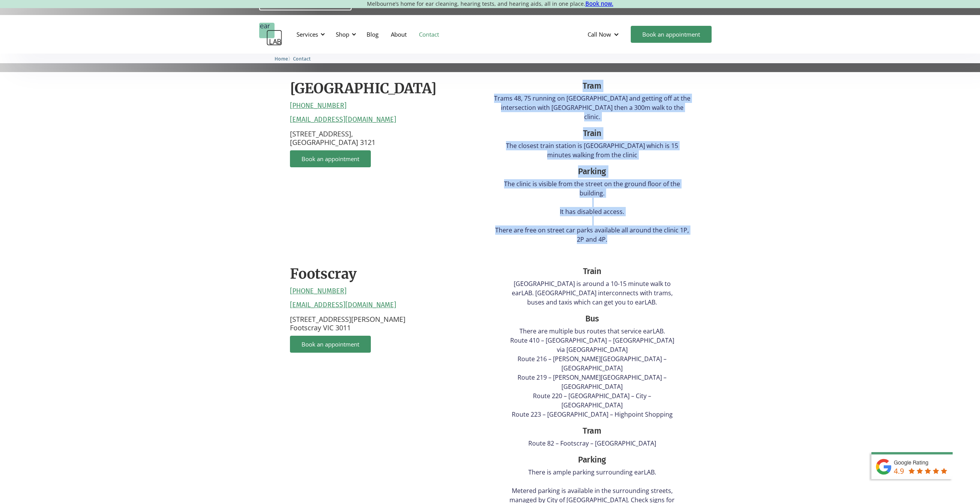 The width and height of the screenshot is (980, 503). I want to click on a: home, so click(271, 34).